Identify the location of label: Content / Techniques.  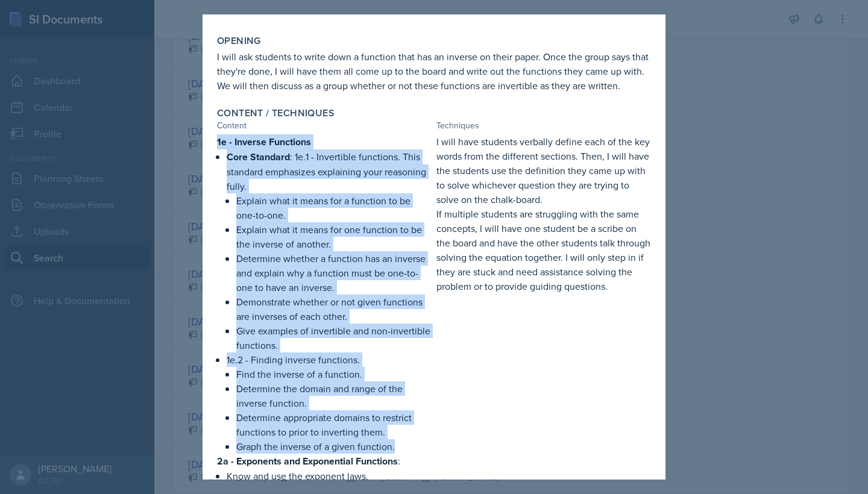
(275, 114).